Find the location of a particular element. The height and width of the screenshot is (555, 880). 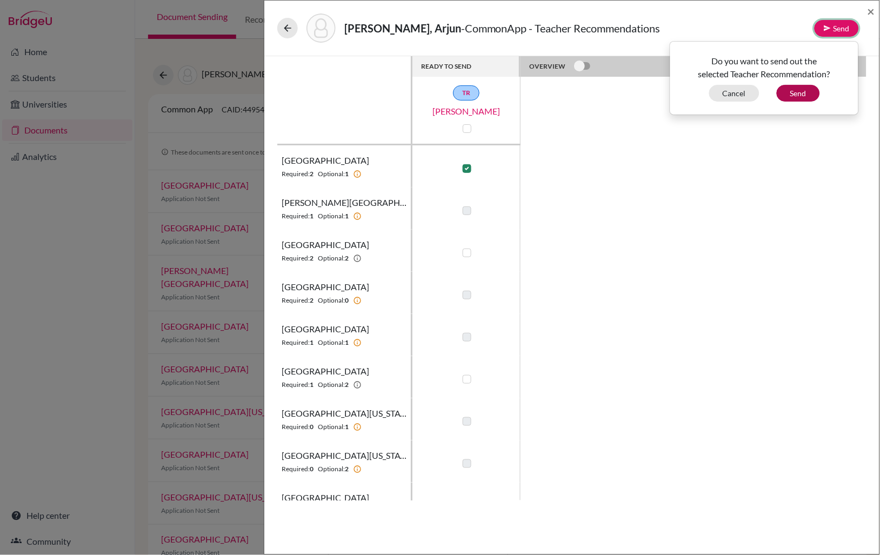

button: Close is located at coordinates (871, 11).